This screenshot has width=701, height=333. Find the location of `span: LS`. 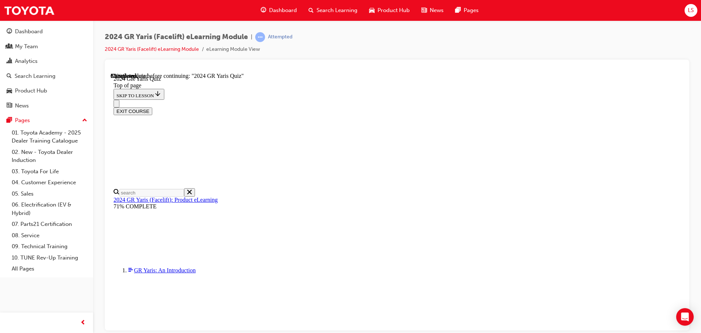

span: LS is located at coordinates (691, 10).